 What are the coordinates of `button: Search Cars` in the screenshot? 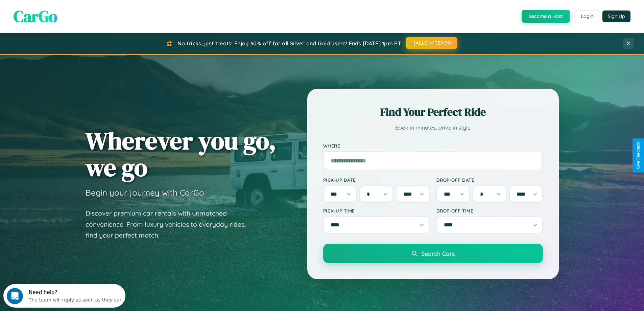 It's located at (433, 254).